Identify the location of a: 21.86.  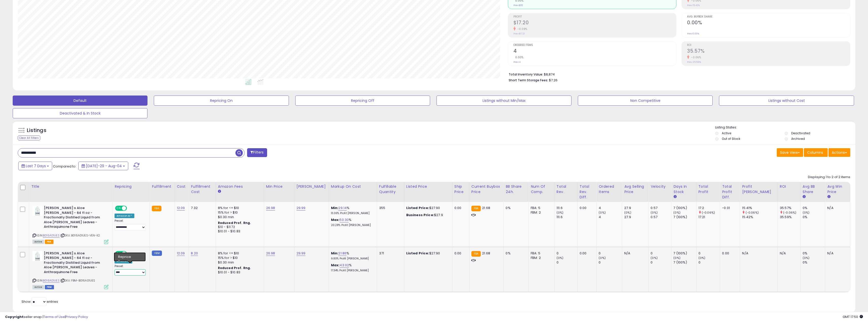
(342, 253).